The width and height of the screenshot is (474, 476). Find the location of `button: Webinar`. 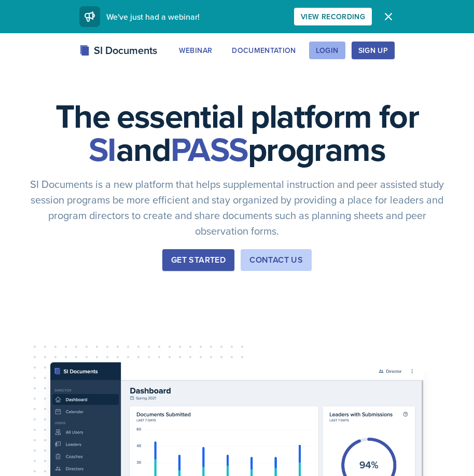

button: Webinar is located at coordinates (195, 50).